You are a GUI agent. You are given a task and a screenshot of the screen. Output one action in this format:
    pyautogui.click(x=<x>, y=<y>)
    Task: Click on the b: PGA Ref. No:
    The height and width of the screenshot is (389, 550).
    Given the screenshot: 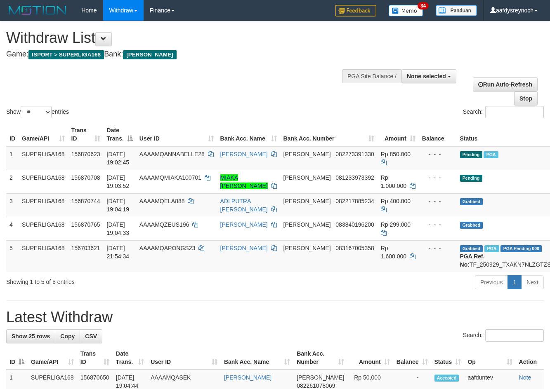 What is the action you would take?
    pyautogui.click(x=472, y=261)
    